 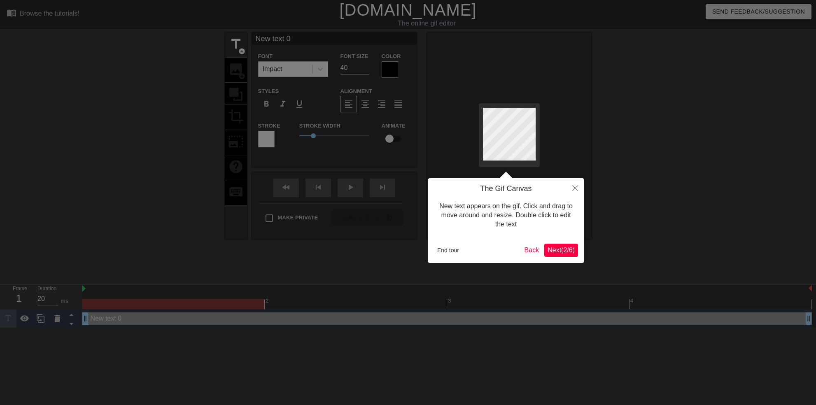 I want to click on button: Back, so click(x=532, y=250).